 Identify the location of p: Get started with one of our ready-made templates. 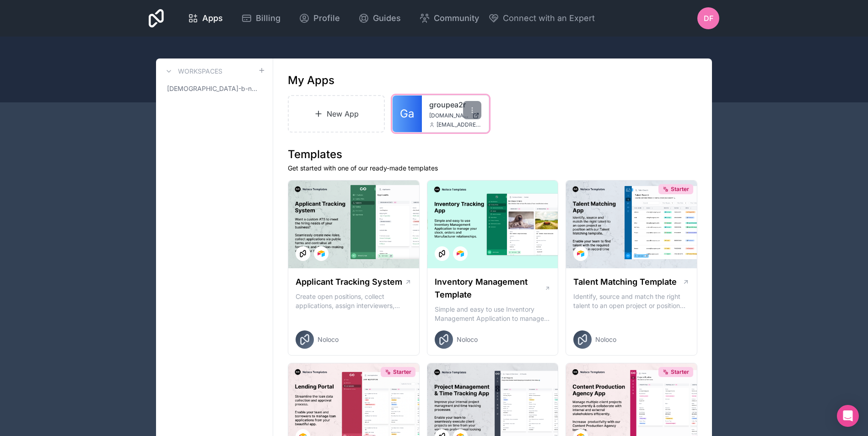
(492, 169).